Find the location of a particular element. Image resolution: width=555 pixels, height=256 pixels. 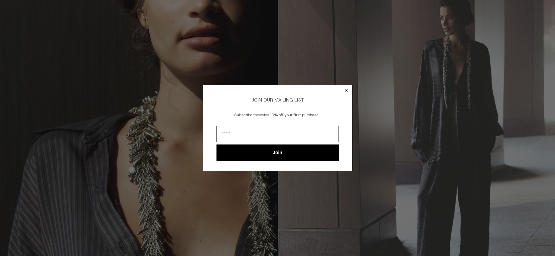

button: Join is located at coordinates (278, 152).